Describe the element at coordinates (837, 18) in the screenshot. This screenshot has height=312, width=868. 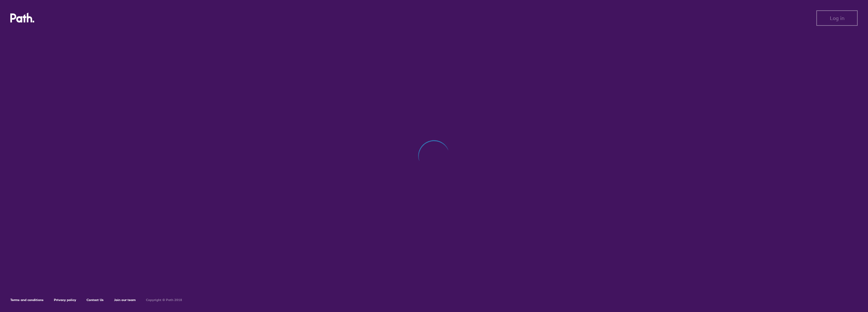
I see `span: Log in` at that location.